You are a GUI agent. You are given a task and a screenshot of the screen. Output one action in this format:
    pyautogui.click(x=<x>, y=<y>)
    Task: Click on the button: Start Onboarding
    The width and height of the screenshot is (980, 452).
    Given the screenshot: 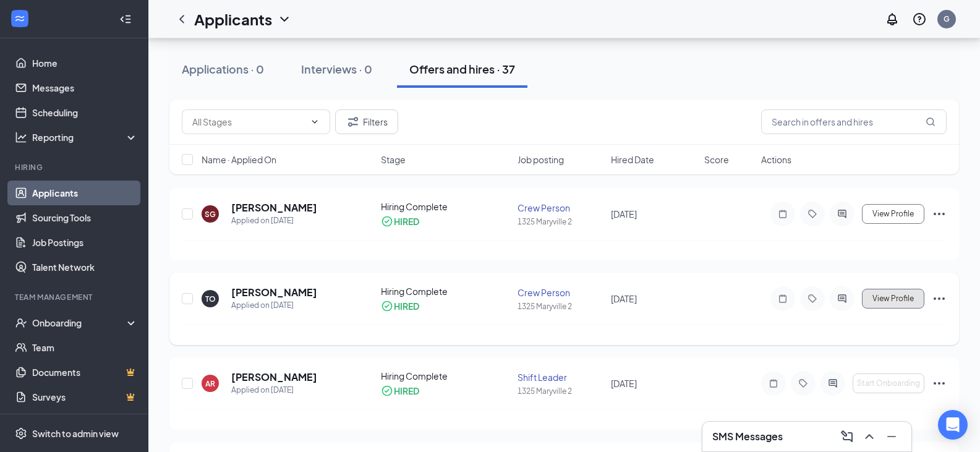 What is the action you would take?
    pyautogui.click(x=889, y=383)
    